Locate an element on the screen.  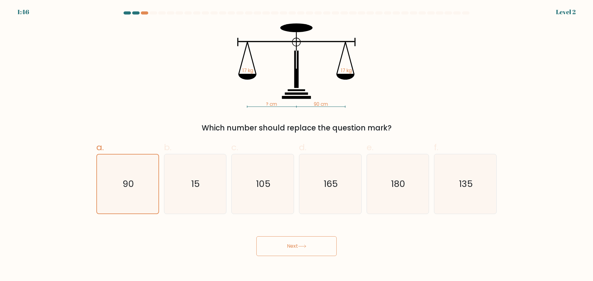
span: f. is located at coordinates (436, 147).